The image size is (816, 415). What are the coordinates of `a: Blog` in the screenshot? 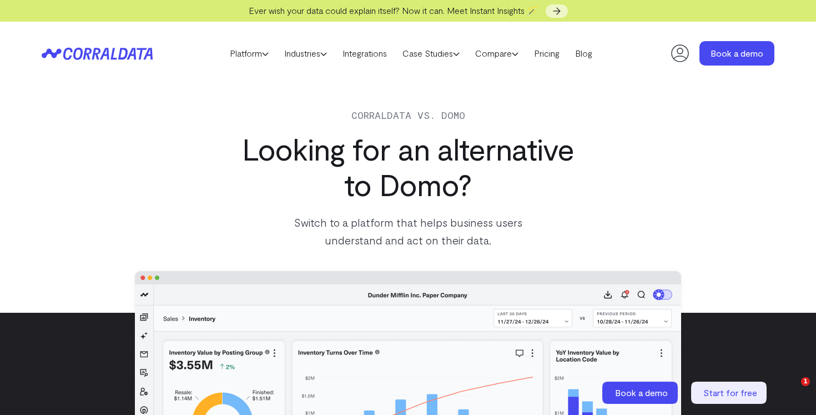 It's located at (583, 53).